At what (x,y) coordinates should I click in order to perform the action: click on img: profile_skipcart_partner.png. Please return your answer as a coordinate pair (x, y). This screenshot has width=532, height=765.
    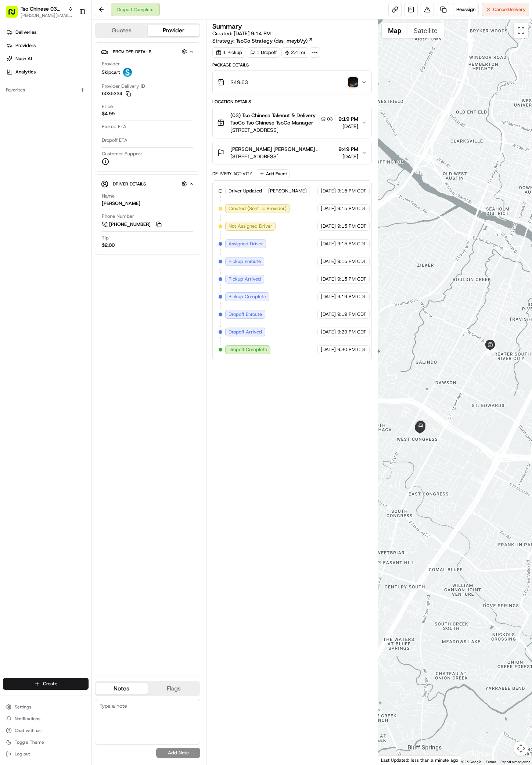
    Looking at the image, I should click on (127, 72).